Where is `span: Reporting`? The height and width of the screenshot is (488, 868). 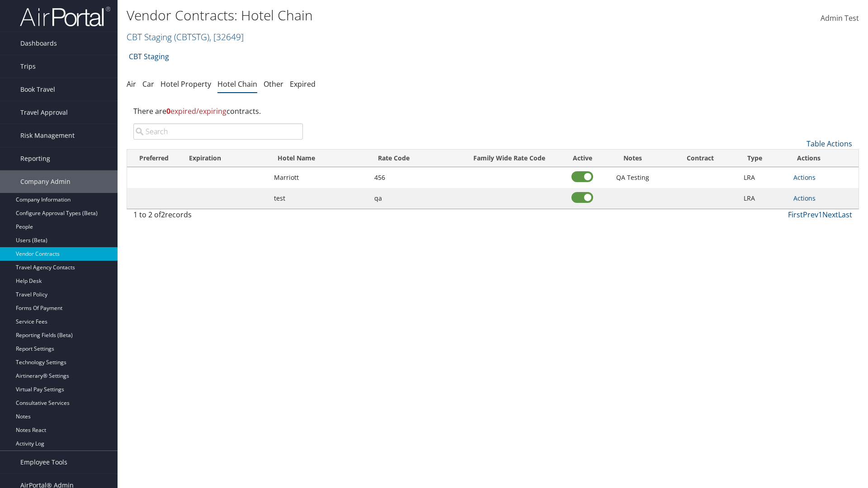
span: Reporting is located at coordinates (35, 159).